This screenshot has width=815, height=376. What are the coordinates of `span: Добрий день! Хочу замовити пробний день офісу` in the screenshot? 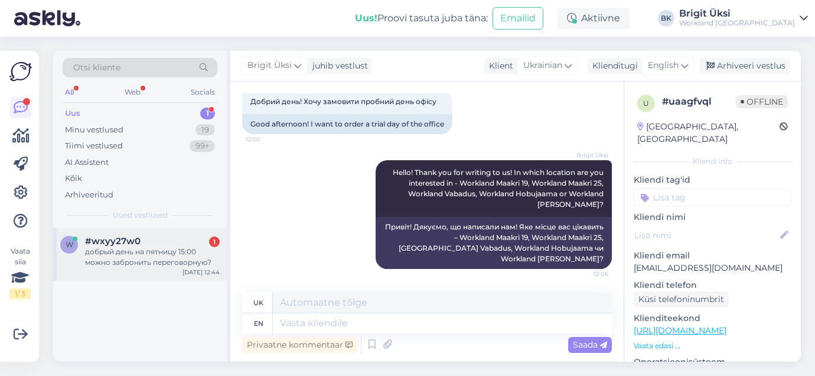 It's located at (343, 101).